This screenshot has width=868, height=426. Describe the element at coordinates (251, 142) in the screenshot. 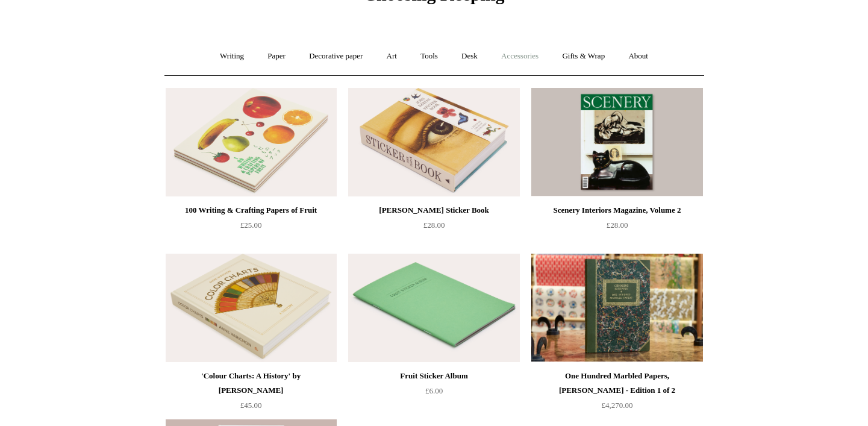

I see `img: 100 Writing & Crafting Papers of Fruit` at that location.